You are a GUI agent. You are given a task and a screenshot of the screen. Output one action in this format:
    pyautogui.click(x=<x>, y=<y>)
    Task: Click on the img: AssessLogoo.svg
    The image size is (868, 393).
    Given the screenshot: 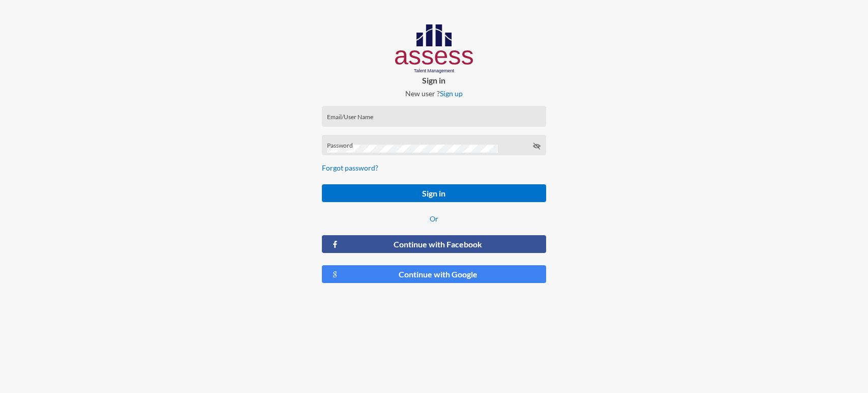 What is the action you would take?
    pyautogui.click(x=434, y=49)
    